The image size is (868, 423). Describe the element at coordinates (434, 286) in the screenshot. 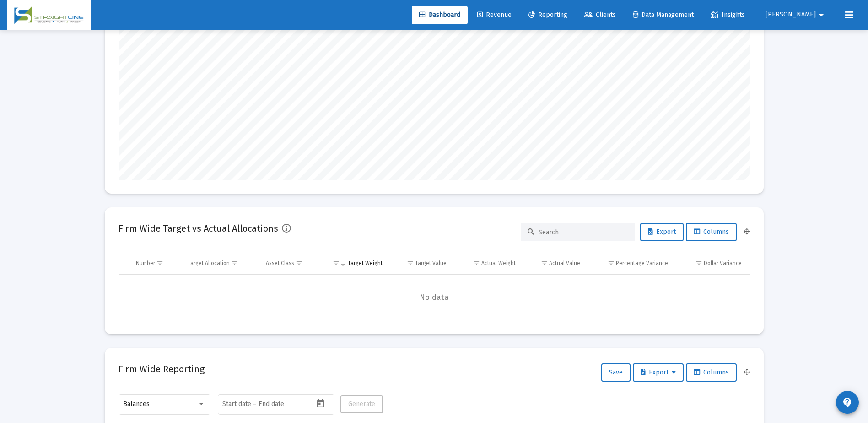

I see `div: Data grid` at that location.